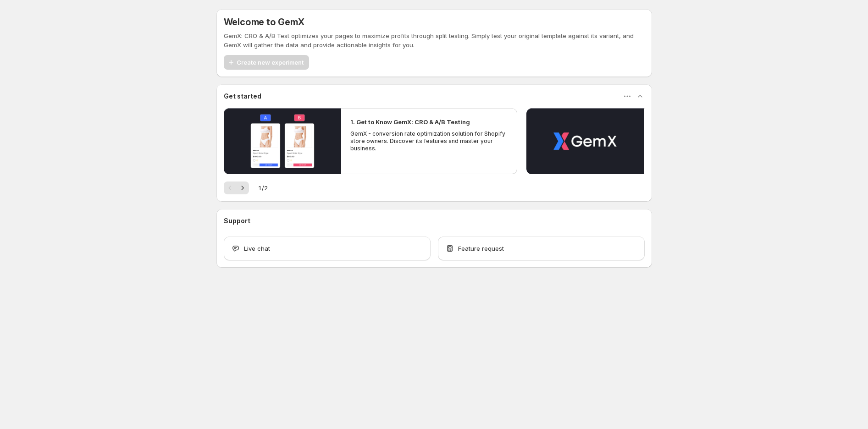  What do you see at coordinates (429, 141) in the screenshot?
I see `p: GemX - conversion rate optimization solution for Shopify store owners. Discover its features and ...` at bounding box center [429, 141].